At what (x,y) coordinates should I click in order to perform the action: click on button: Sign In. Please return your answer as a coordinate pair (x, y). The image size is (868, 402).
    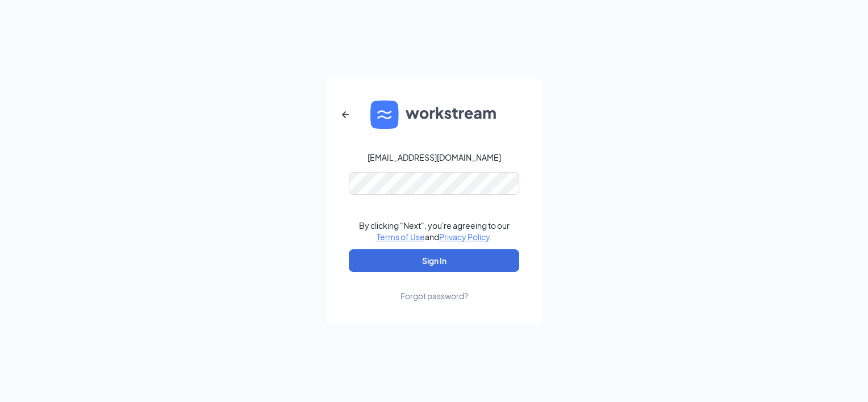
    Looking at the image, I should click on (434, 260).